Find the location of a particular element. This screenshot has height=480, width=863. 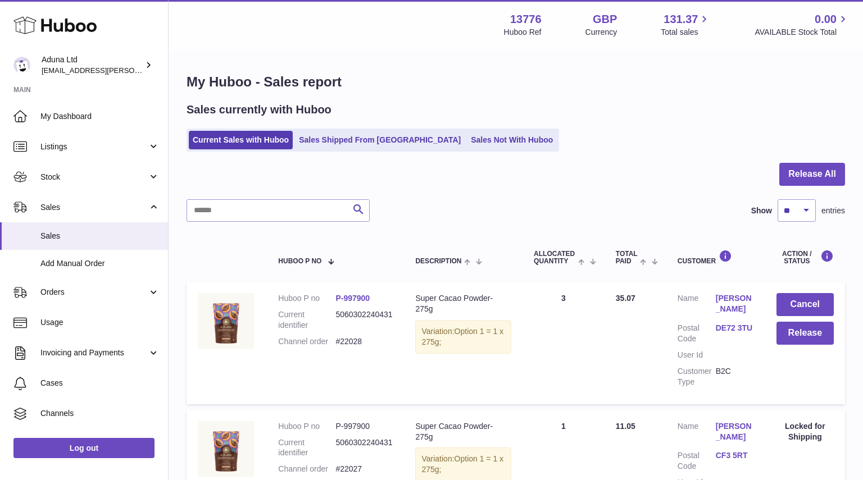

img: deborahe.kamara@aduna.com is located at coordinates (22, 65).